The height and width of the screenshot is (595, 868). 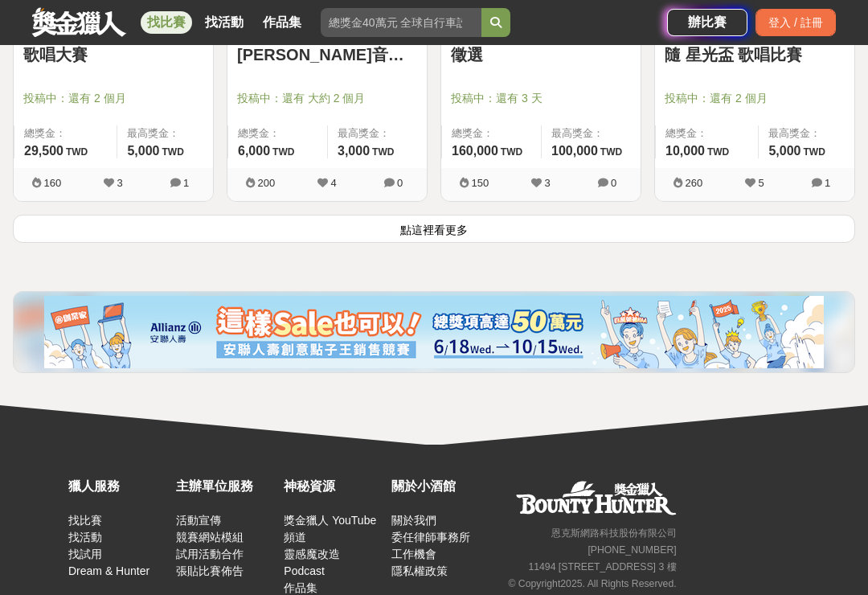 I want to click on a: 找試用, so click(x=85, y=554).